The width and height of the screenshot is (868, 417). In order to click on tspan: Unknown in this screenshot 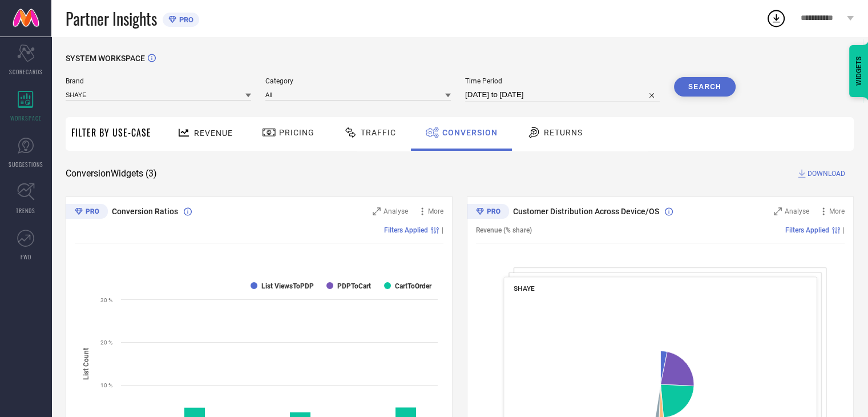, I will do `click(693, 308)`.